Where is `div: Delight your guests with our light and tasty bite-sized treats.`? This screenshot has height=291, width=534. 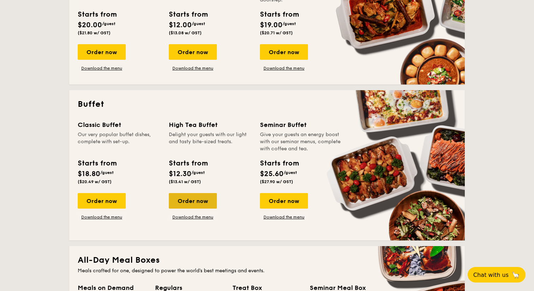 div: Delight your guests with our light and tasty bite-sized treats. is located at coordinates (210, 142).